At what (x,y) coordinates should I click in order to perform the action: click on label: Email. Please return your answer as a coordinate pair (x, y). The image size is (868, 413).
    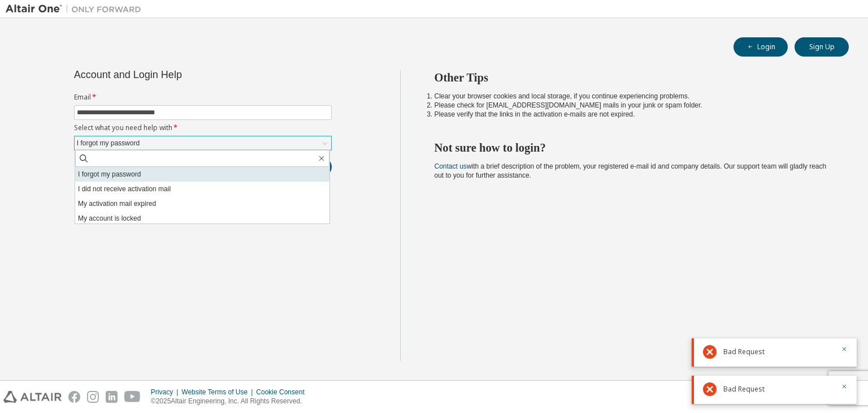
    Looking at the image, I should click on (203, 97).